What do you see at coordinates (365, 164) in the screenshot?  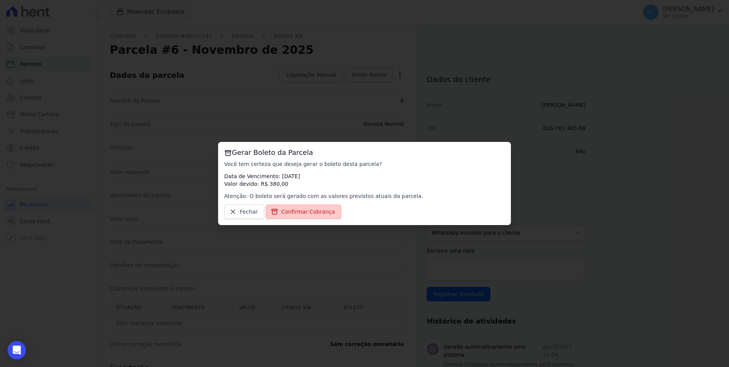 I see `p: Você tem certeza que deseja gerar o boleto desta parcela?` at bounding box center [365, 164].